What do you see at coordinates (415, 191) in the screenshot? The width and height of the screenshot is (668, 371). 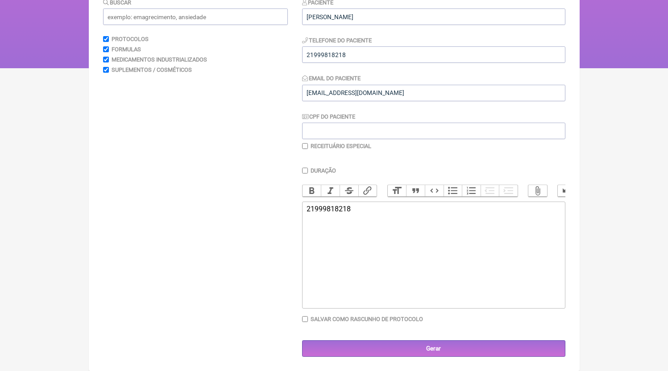 I see `button: Quote` at bounding box center [415, 191].